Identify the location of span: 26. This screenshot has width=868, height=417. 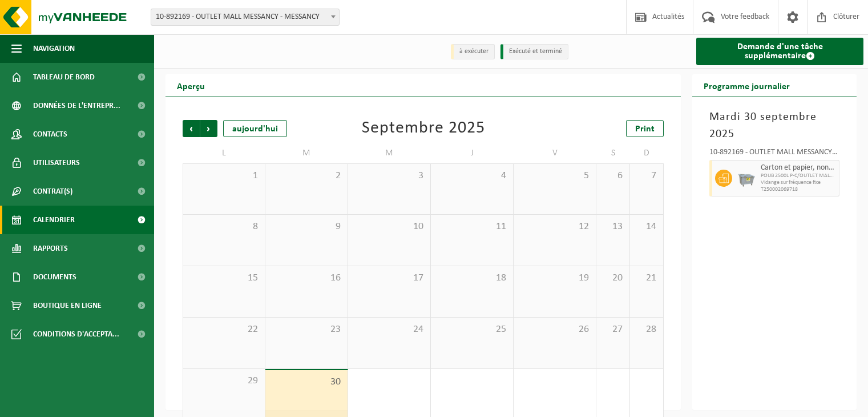
(555, 330).